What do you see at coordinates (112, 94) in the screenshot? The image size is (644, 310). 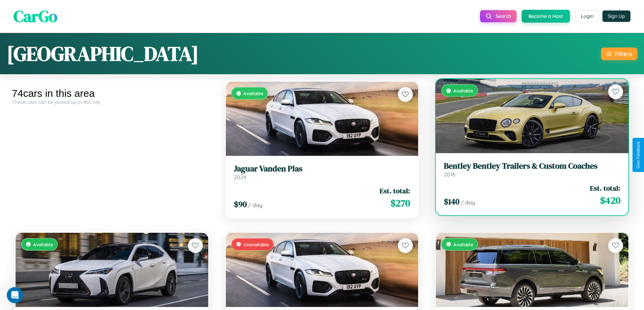 I see `div: 74 cars in this area` at bounding box center [112, 94].